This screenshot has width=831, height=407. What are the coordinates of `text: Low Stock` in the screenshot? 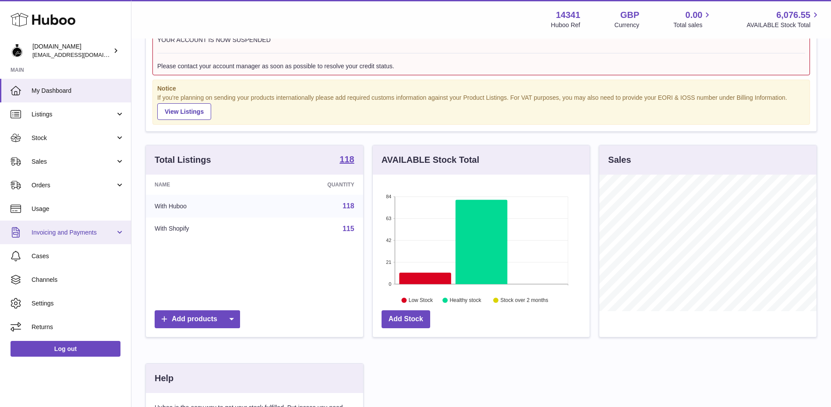 It's located at (421, 301).